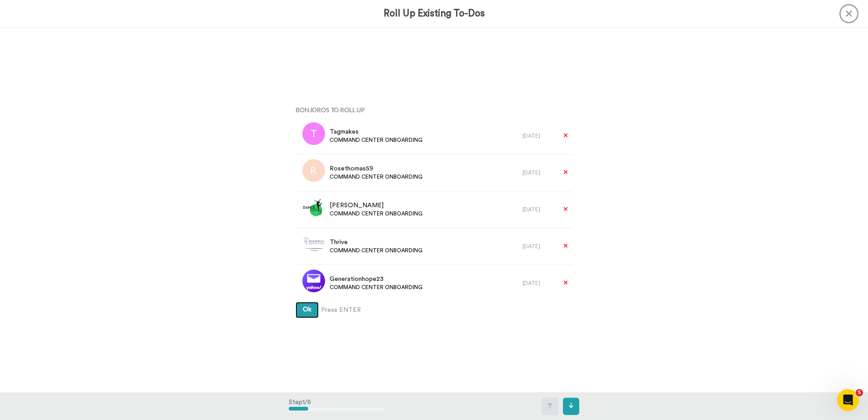 This screenshot has height=420, width=868. What do you see at coordinates (376, 132) in the screenshot?
I see `span: Tagmakes` at bounding box center [376, 132].